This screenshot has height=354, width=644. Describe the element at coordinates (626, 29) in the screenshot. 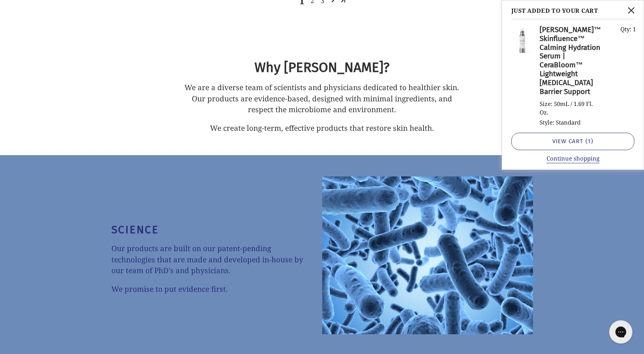

I see `span: Qty:` at that location.